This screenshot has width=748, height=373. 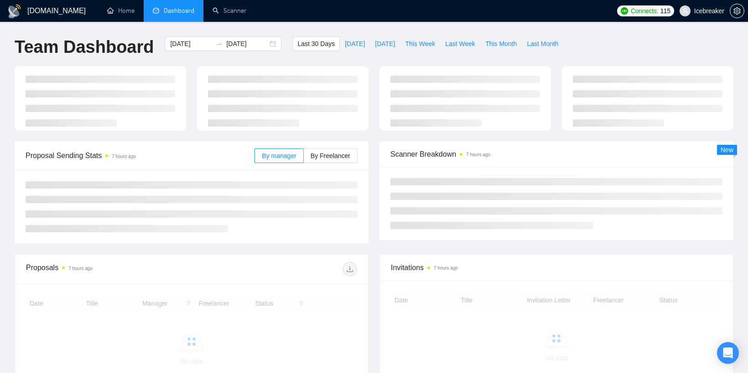 What do you see at coordinates (624, 11) in the screenshot?
I see `img: upwork-logo.png` at bounding box center [624, 11].